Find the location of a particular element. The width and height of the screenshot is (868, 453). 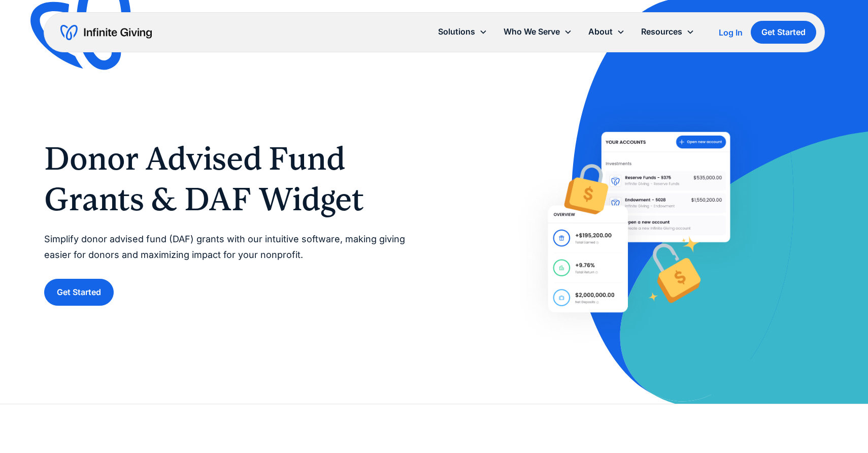

p: Simplify donor advised fund (DAF) grants with our intuitive software, making giving easier for do... is located at coordinates (229, 247).